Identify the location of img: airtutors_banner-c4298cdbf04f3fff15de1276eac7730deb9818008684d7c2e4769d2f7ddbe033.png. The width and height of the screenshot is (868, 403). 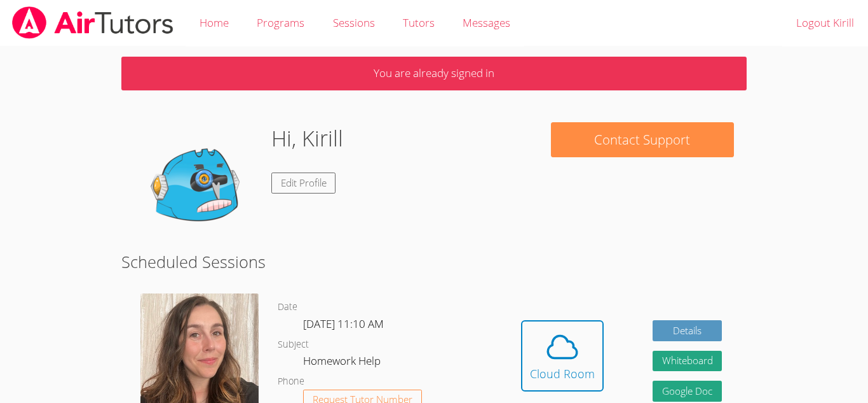
(93, 22).